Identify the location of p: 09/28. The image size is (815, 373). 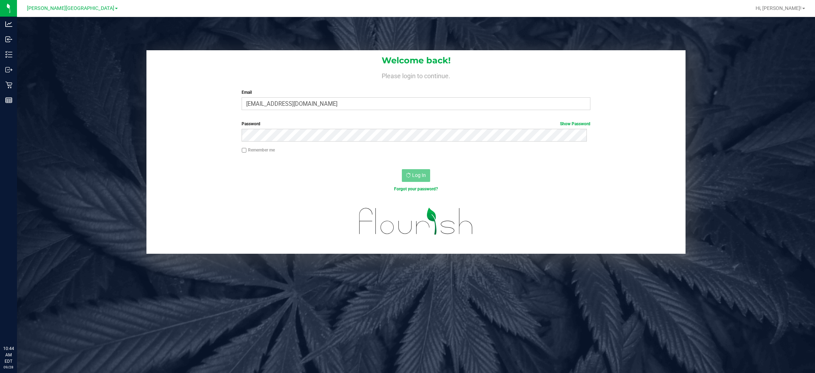
(8, 367).